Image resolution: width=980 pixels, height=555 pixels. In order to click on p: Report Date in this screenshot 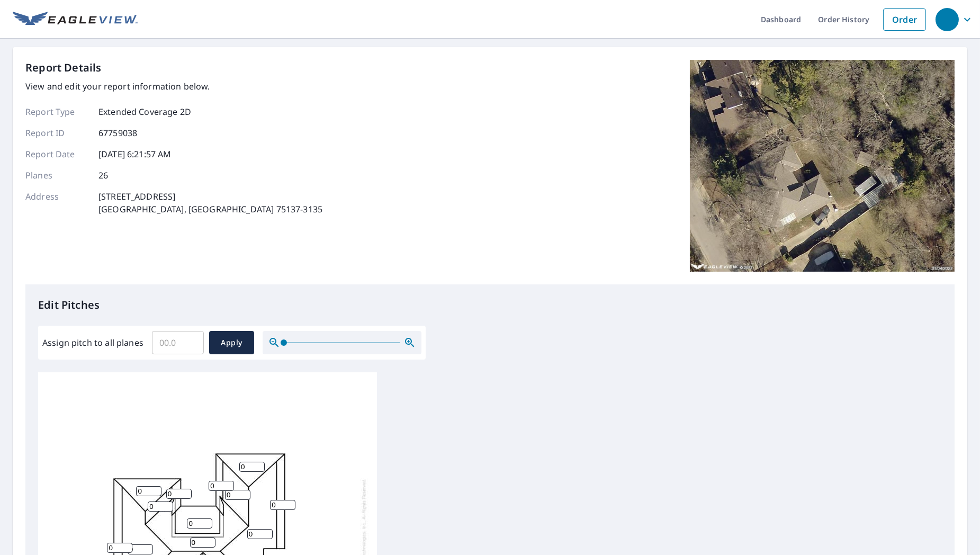, I will do `click(57, 154)`.